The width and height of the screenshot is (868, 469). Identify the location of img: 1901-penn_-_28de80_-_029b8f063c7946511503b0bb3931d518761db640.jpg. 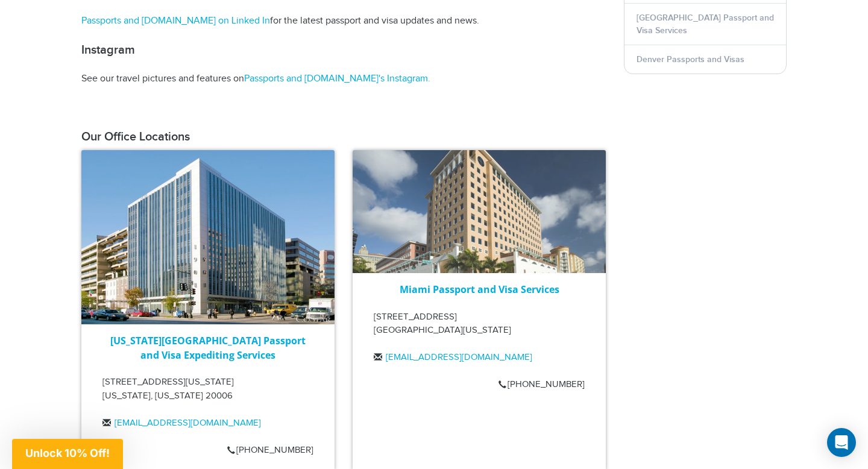
(208, 237).